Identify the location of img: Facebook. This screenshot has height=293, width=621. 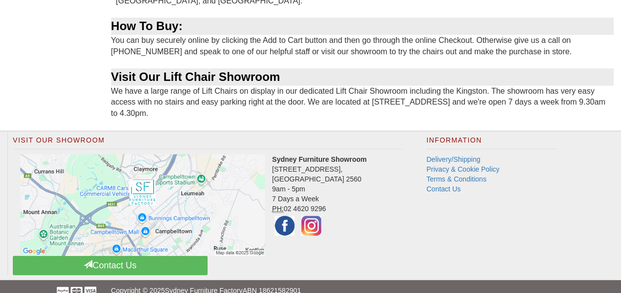
(284, 226).